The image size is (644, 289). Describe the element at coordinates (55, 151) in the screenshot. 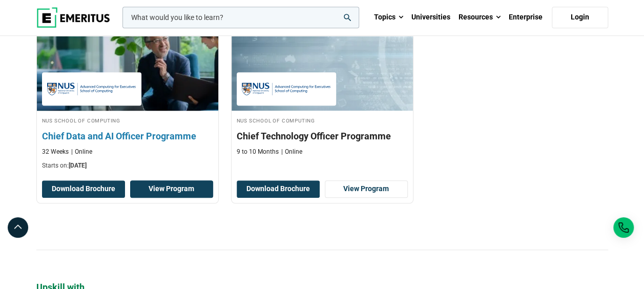

I see `p: 32 Weeks` at that location.